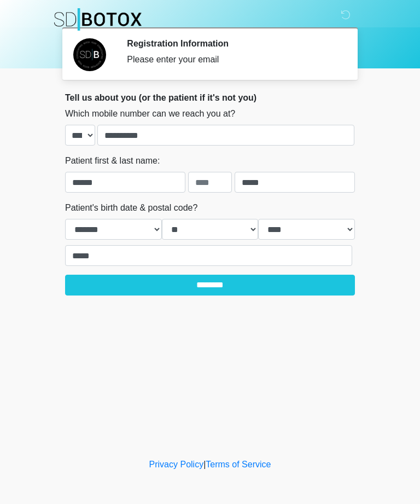  I want to click on label: Patient first & last name:, so click(112, 161).